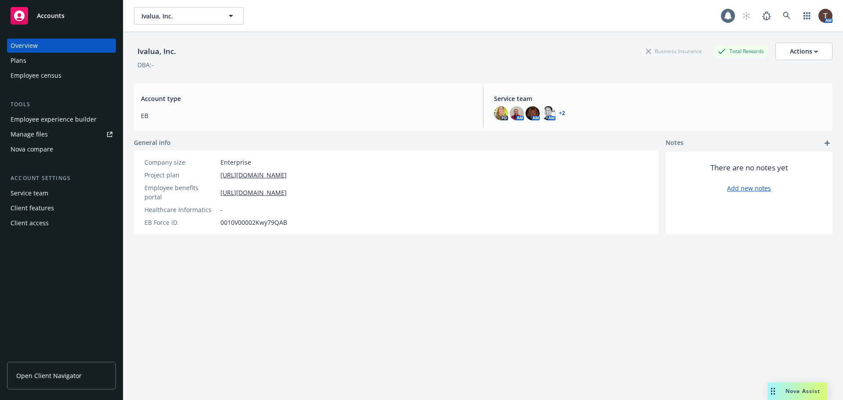 This screenshot has width=843, height=400. Describe the element at coordinates (61, 193) in the screenshot. I see `a: Service team` at that location.